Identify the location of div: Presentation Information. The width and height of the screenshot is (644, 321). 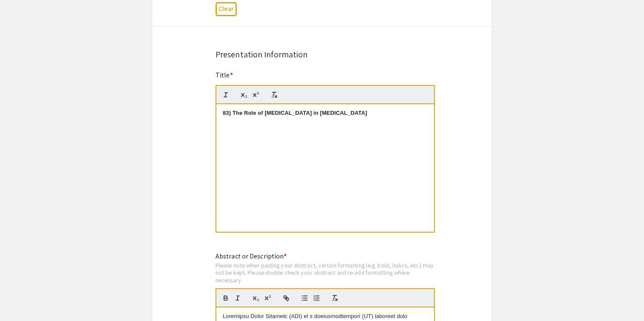
(322, 55).